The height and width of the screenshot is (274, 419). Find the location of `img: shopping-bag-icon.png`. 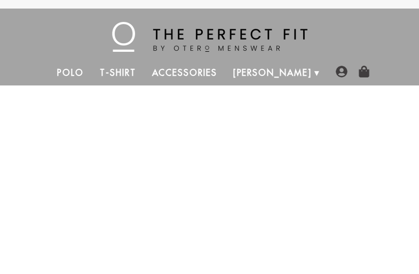

img: shopping-bag-icon.png is located at coordinates (364, 71).